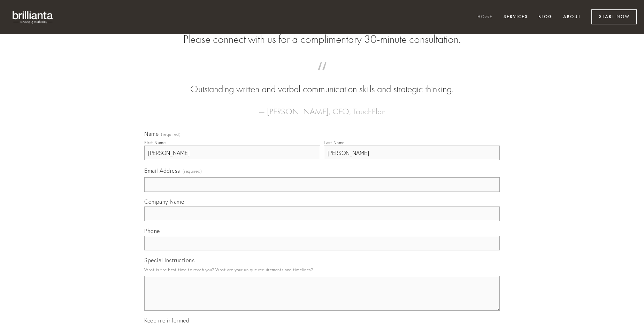  I want to click on img: brillianta - research, strategy, marketing, so click(33, 17).